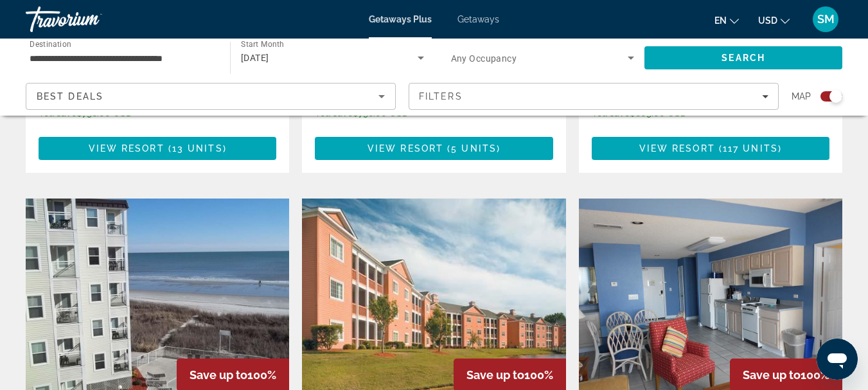 The width and height of the screenshot is (868, 390). Describe the element at coordinates (158, 149) in the screenshot. I see `a: View Resort(13 units)` at that location.